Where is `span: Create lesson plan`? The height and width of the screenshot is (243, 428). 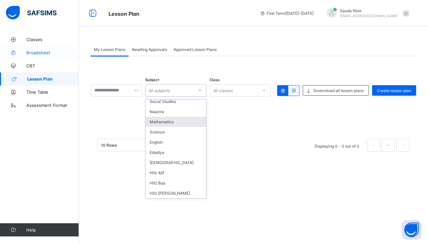 span: Create lesson plan is located at coordinates (394, 90).